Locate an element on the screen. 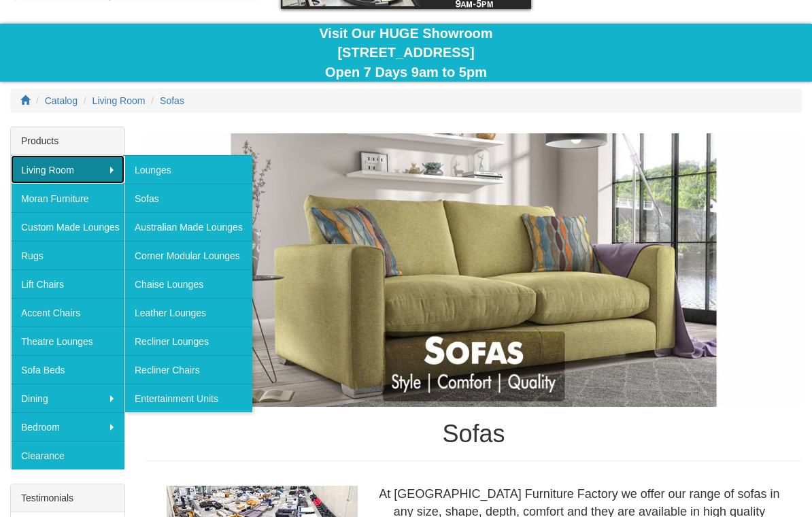 This screenshot has width=812, height=517. div: Products is located at coordinates (67, 141).